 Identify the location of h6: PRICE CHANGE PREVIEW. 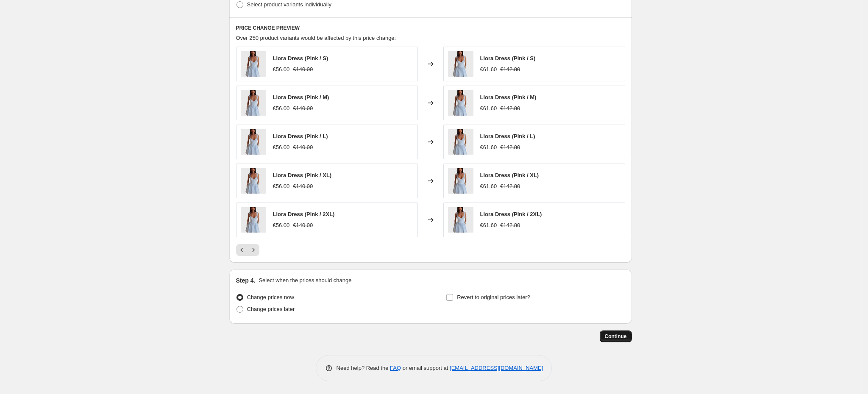
(431, 28).